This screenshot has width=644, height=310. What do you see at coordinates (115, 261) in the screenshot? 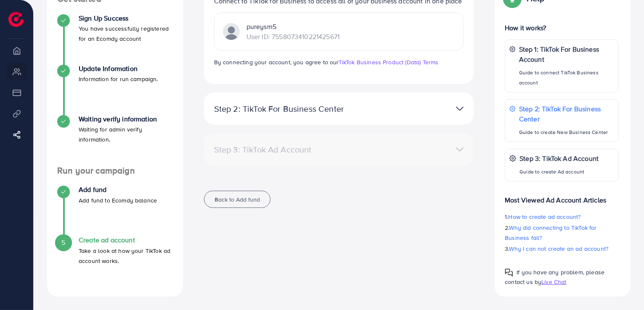
I see `li: Create ad account` at bounding box center [115, 261].